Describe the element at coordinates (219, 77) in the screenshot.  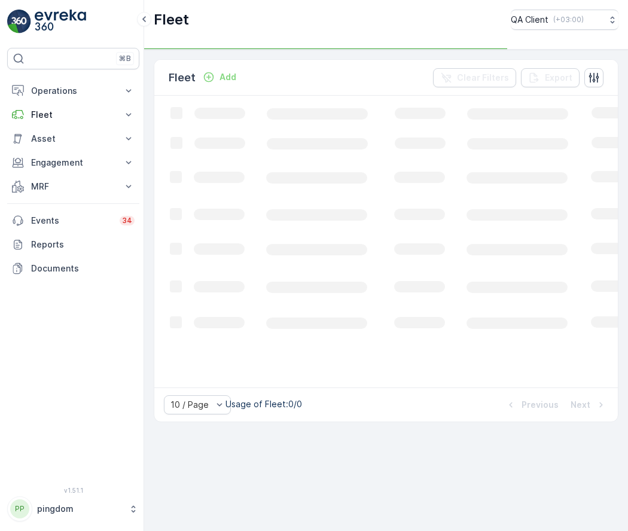
I see `button: Add` at that location.